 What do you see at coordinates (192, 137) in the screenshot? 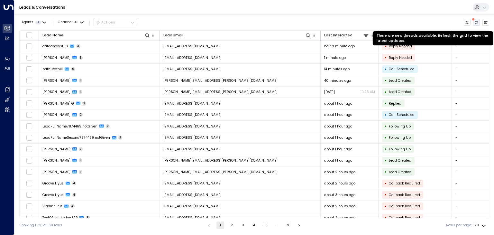
I see `span: LeadFullNameSecond7874469@mailinator.com` at bounding box center [192, 137].